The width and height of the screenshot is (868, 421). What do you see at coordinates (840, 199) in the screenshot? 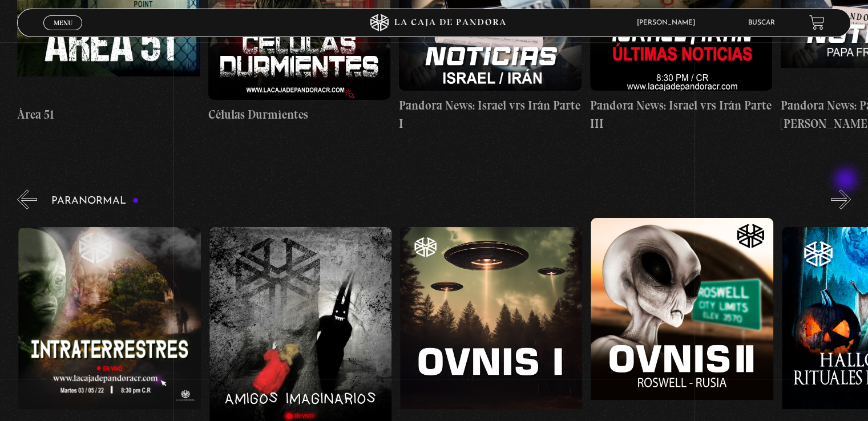
I see `button: Next` at bounding box center [840, 199].